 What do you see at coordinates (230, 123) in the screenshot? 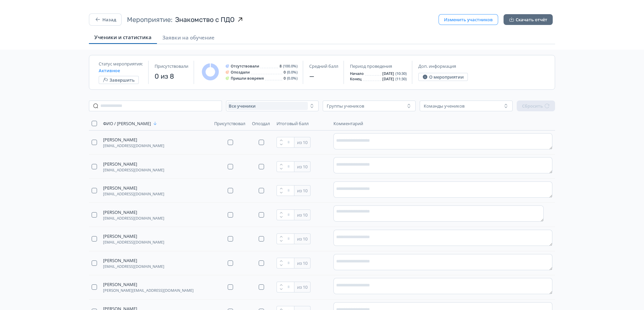
I see `span: Присутствовал` at bounding box center [230, 123].